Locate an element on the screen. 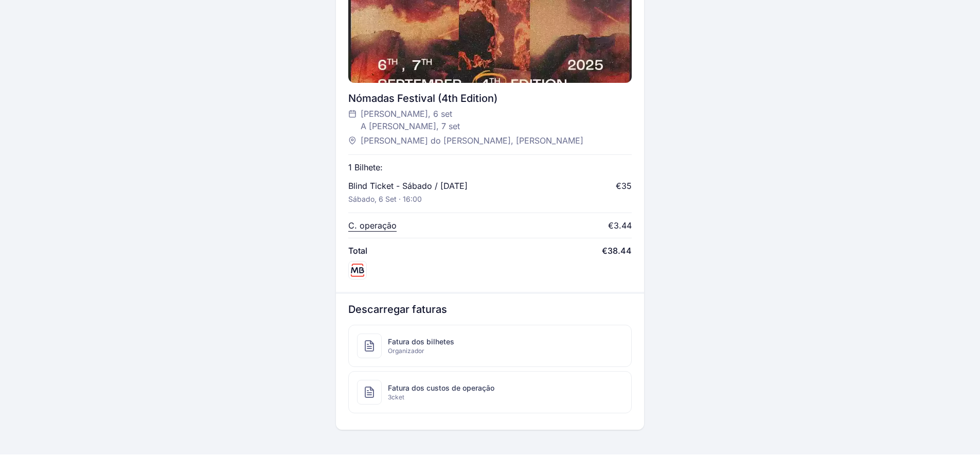  span: Organizador is located at coordinates (420, 351).